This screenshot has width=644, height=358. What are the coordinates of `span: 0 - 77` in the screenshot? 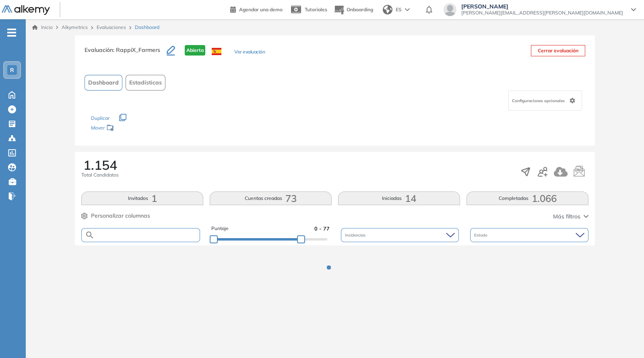 It's located at (322, 229).